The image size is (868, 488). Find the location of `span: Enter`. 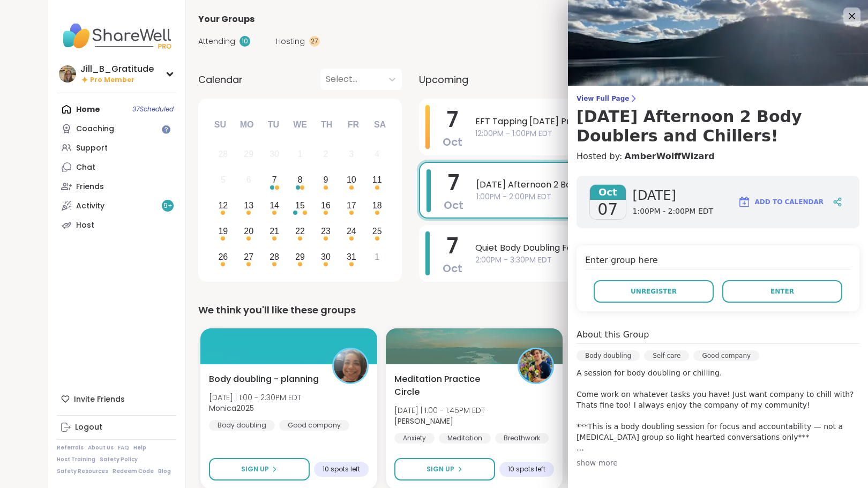

span: Enter is located at coordinates (782, 292).